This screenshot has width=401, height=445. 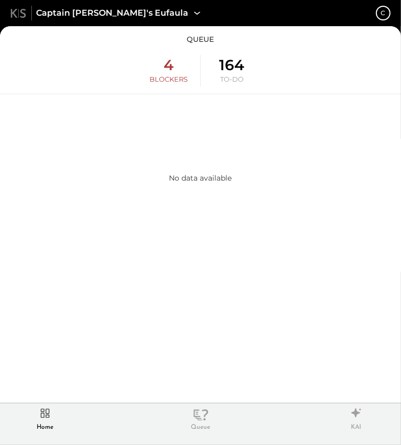 I want to click on div: queue, so click(x=201, y=39).